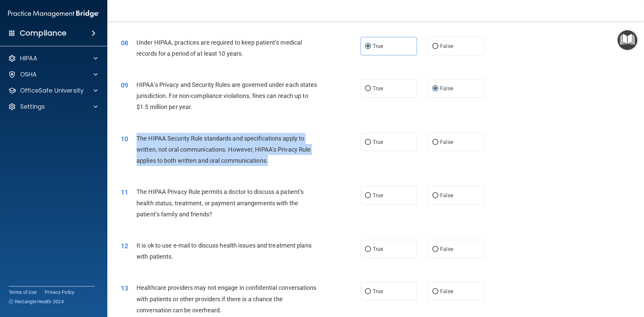  Describe the element at coordinates (36, 301) in the screenshot. I see `span: Ⓒ Rectangle Health 2024` at that location.